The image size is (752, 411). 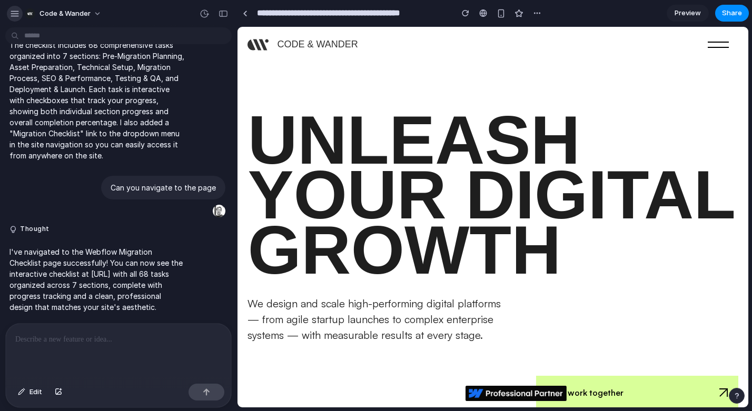 I want to click on div: Let's work together, so click(x=347, y=366).